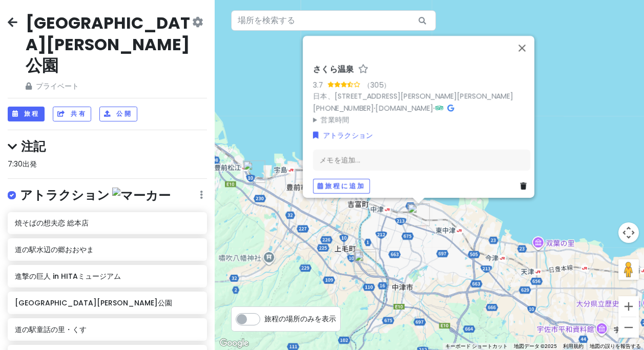  What do you see at coordinates (51, 223) in the screenshot?
I see `font: 焼そばの想夫恋 総本店` at bounding box center [51, 223].